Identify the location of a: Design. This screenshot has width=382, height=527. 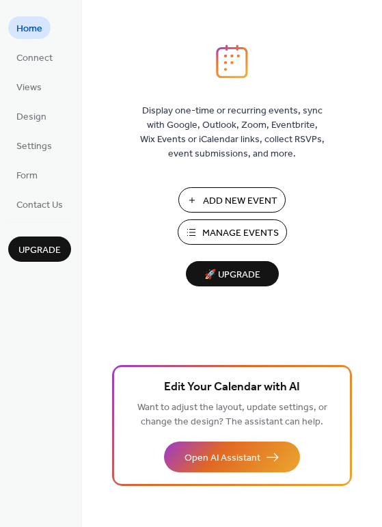
(31, 115).